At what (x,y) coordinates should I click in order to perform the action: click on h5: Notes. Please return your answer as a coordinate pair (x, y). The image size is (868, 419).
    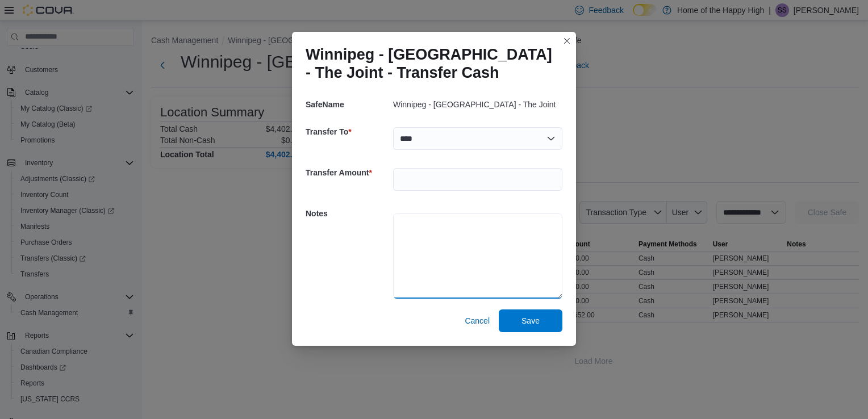
    Looking at the image, I should click on (348, 213).